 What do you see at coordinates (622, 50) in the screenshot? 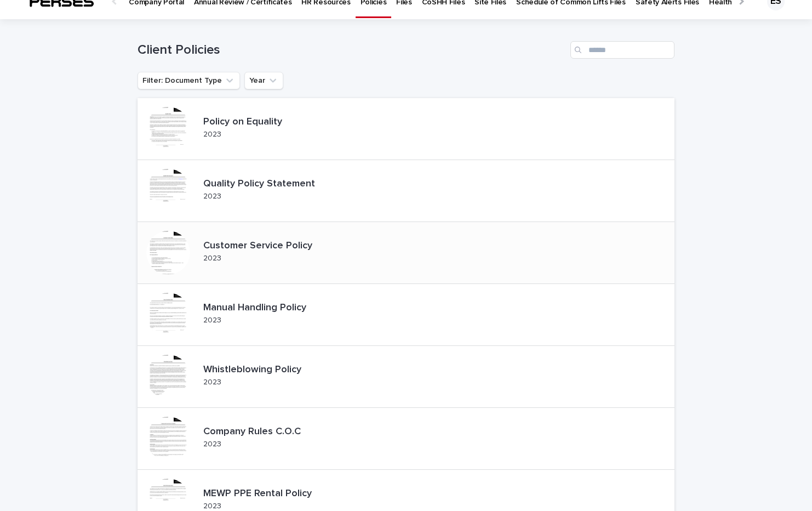
I see `div: Search` at bounding box center [622, 50].